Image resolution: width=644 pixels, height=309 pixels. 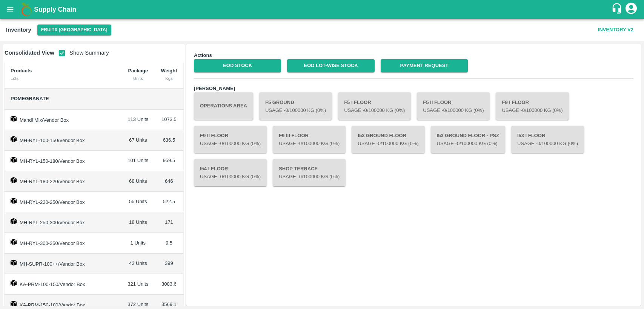 What do you see at coordinates (63, 202) in the screenshot?
I see `td: MH-RYL-220-250/Vendor Box` at bounding box center [63, 202].